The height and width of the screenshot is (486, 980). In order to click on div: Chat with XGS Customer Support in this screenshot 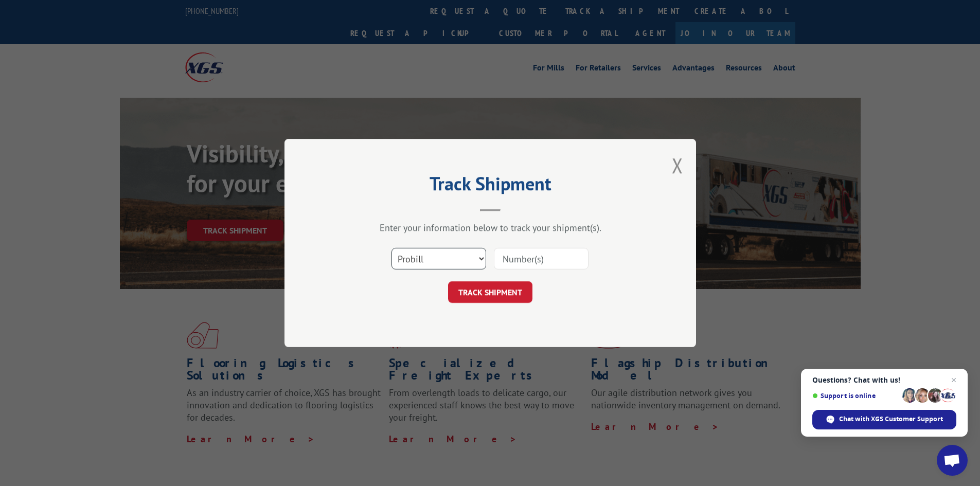, I will do `click(885, 420)`.